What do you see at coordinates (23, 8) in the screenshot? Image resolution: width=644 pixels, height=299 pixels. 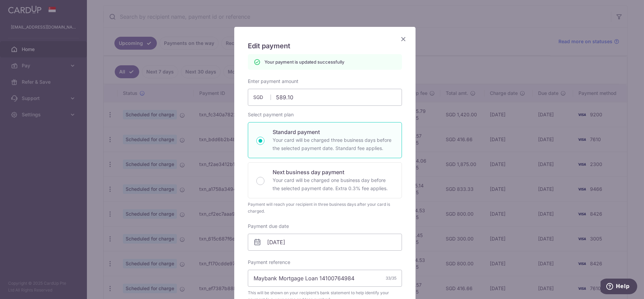 I see `span: Help` at bounding box center [23, 8].